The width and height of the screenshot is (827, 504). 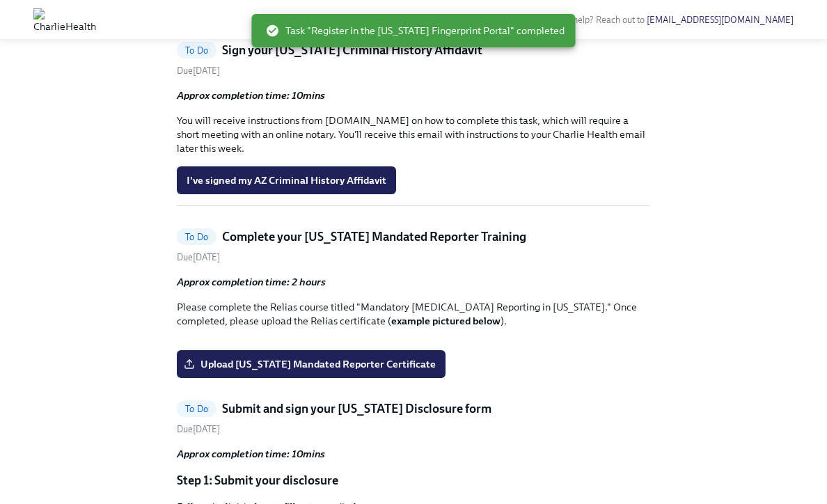 I want to click on span: Friday, September 26th 2025, 9:00 am, so click(x=198, y=429).